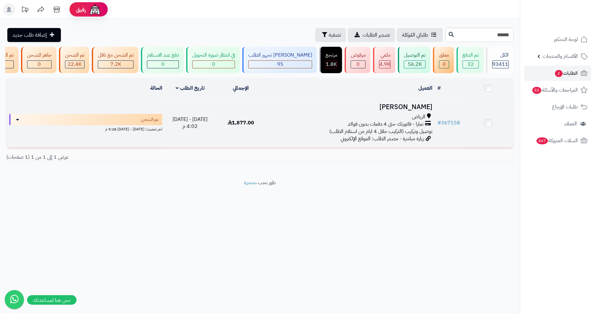 The height and width of the screenshot is (314, 595). Describe the element at coordinates (557, 107) in the screenshot. I see `a: طلبات الإرجاع` at that location.